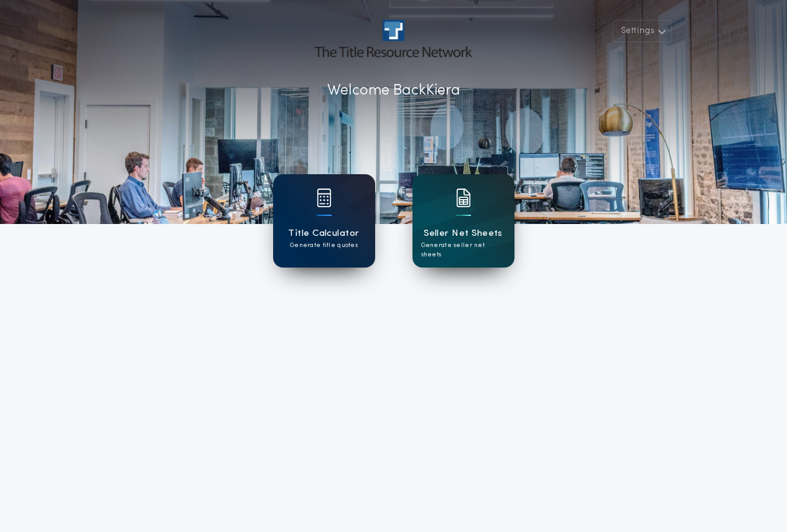  Describe the element at coordinates (323, 245) in the screenshot. I see `p: Generate title quotes` at that location.